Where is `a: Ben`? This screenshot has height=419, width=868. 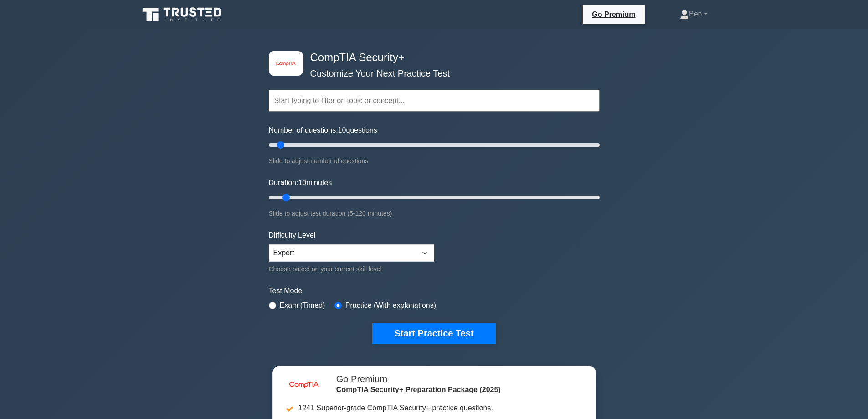 a: Ben is located at coordinates (694, 14).